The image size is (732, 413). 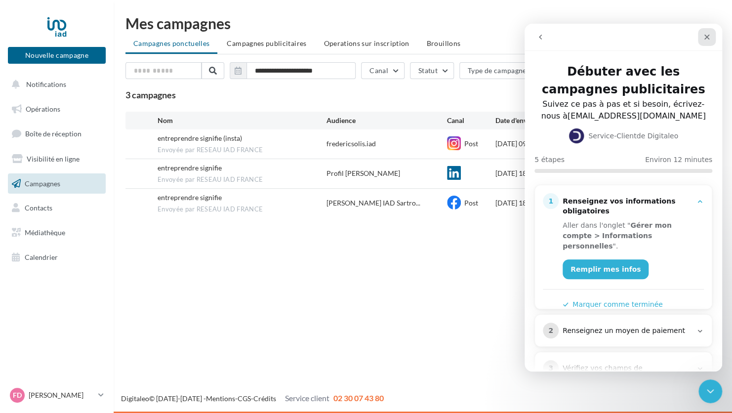 I want to click on p: 5 étapes, so click(x=25, y=136).